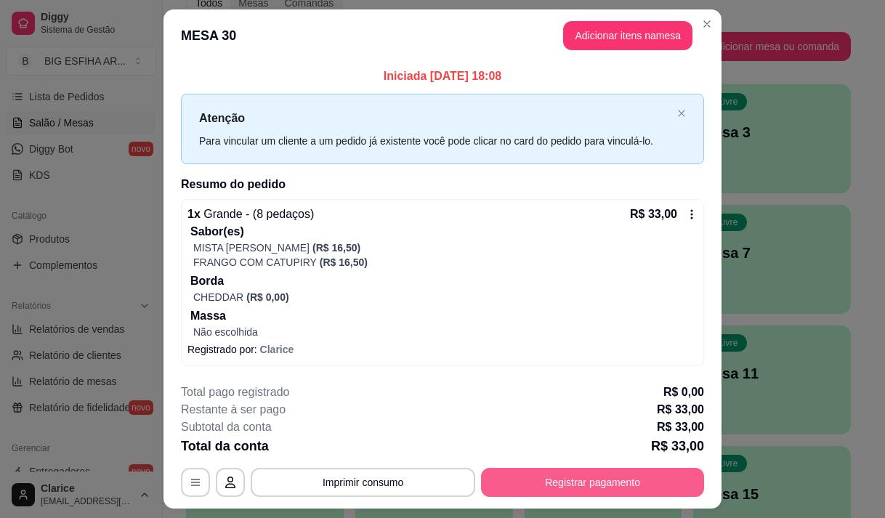  I want to click on p: R$ 0,00, so click(683, 392).